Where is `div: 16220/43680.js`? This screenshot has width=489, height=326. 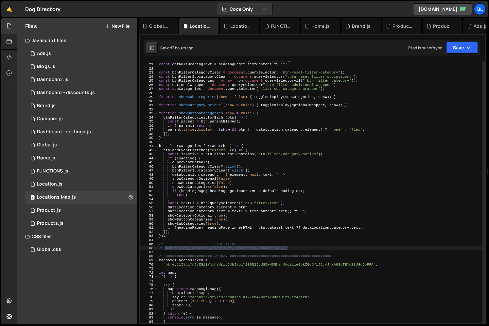
div: 16220/43680.js is located at coordinates (81, 197).